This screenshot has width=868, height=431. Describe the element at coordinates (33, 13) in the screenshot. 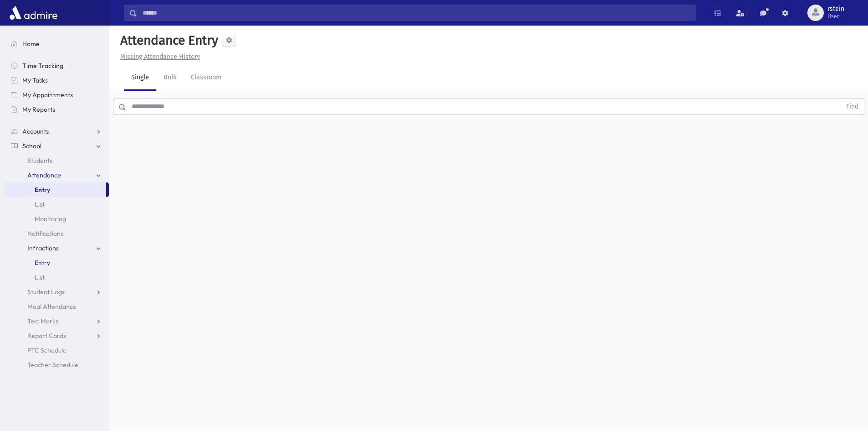

I see `img: AdmirePro` at that location.